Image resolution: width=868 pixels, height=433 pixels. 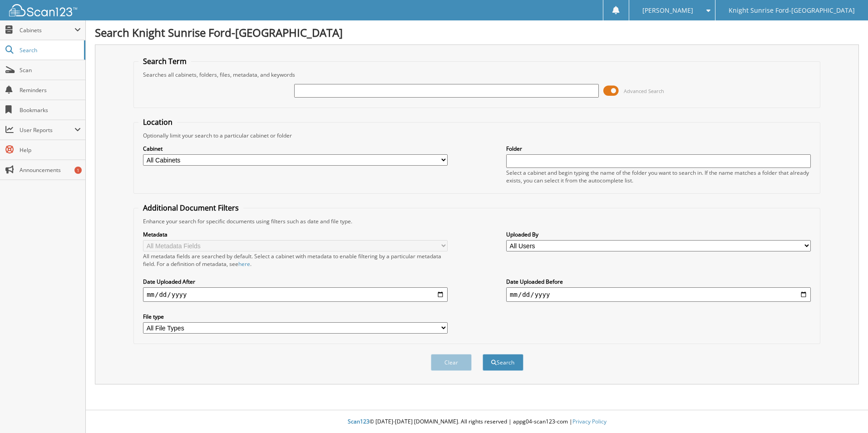 What do you see at coordinates (359, 421) in the screenshot?
I see `span: Scan123` at bounding box center [359, 421].